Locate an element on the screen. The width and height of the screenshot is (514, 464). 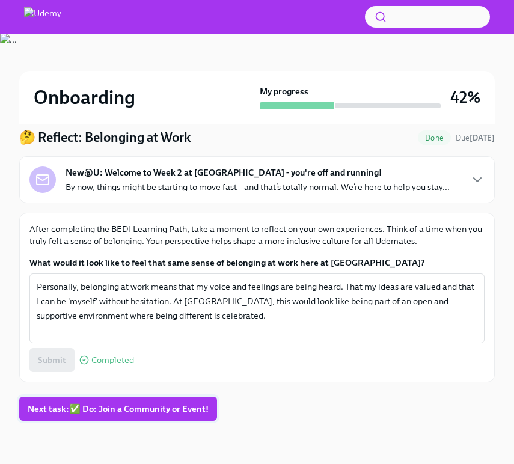
textarea: Personally, belonging at work means that my voice and feelings are being heard. That my ideas are... is located at coordinates (257, 308).